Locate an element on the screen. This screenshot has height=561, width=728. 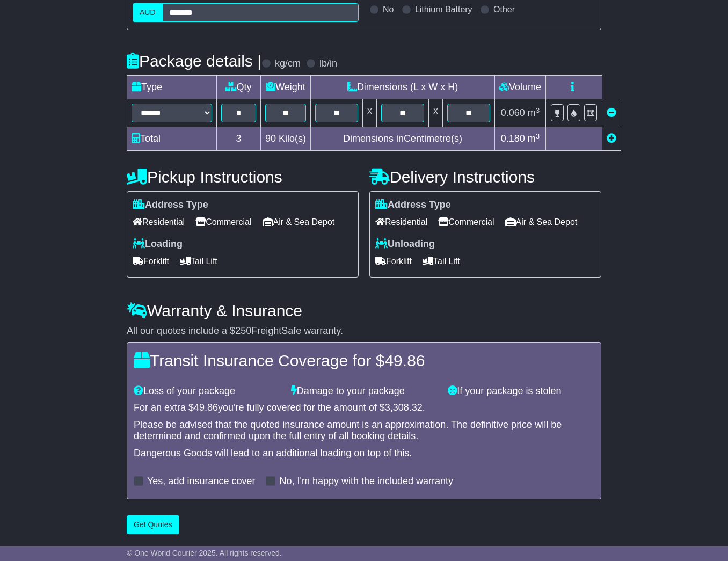
label: Unloading is located at coordinates (405, 244).